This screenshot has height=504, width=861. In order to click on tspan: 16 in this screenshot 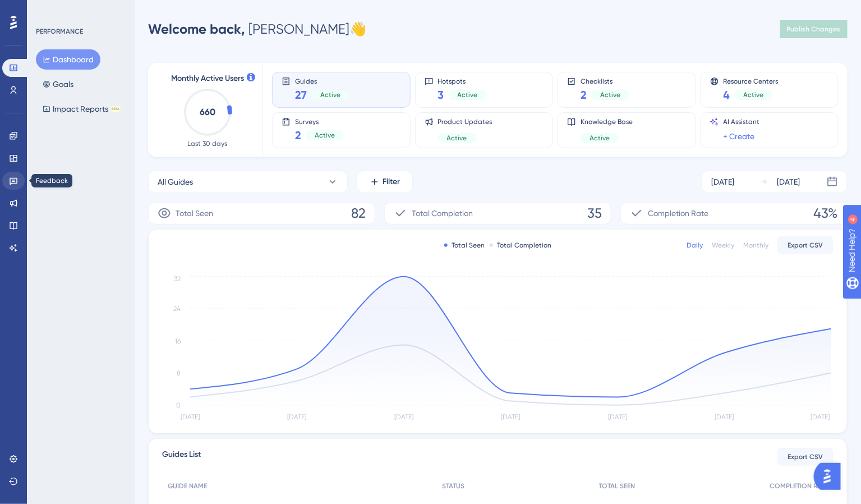, I will do `click(178, 341)`.